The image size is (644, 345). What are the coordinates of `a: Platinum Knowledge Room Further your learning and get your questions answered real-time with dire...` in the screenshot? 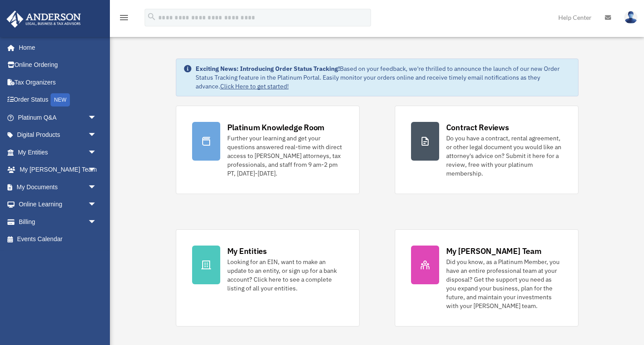 It's located at (268, 149).